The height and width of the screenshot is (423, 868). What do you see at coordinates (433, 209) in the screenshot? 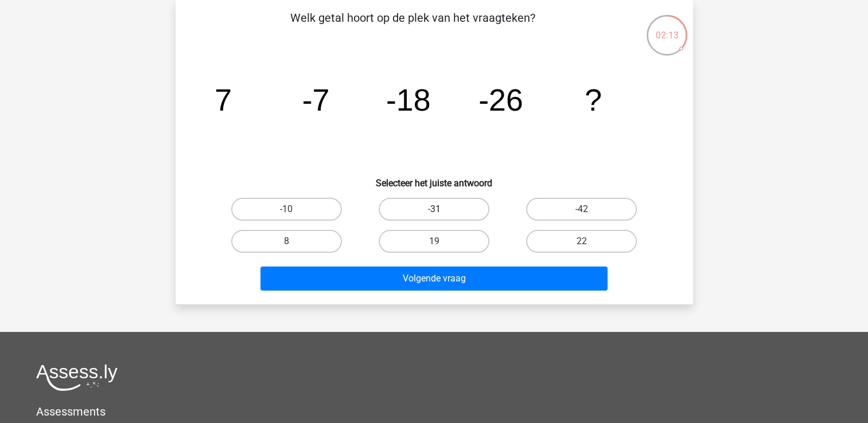
I see `label: -31` at bounding box center [433, 209].